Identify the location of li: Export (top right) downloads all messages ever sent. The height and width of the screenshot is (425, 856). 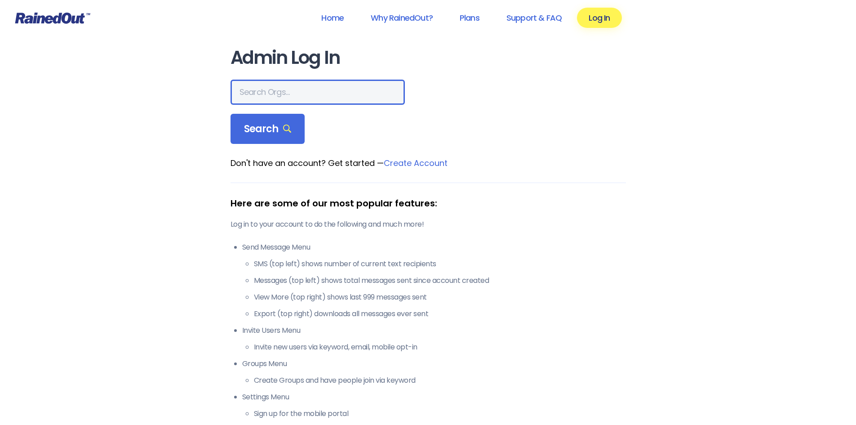
(440, 314).